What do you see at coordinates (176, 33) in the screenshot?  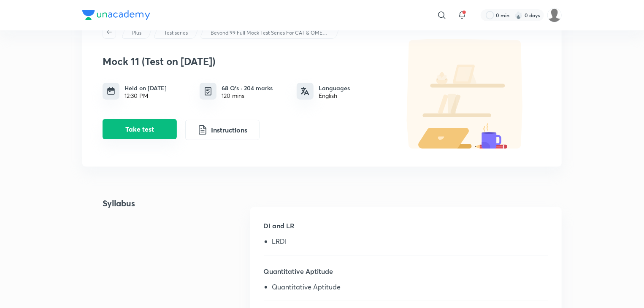 I see `a: Test series` at bounding box center [176, 33].